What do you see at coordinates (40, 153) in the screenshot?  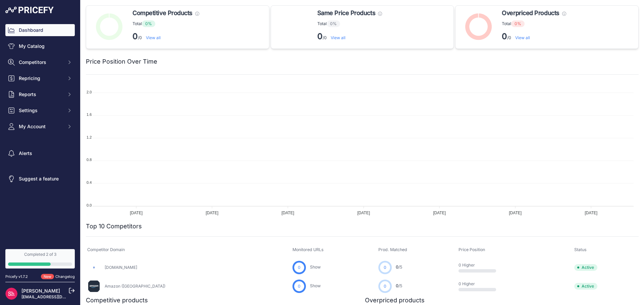 I see `a: Alerts` at bounding box center [40, 153].